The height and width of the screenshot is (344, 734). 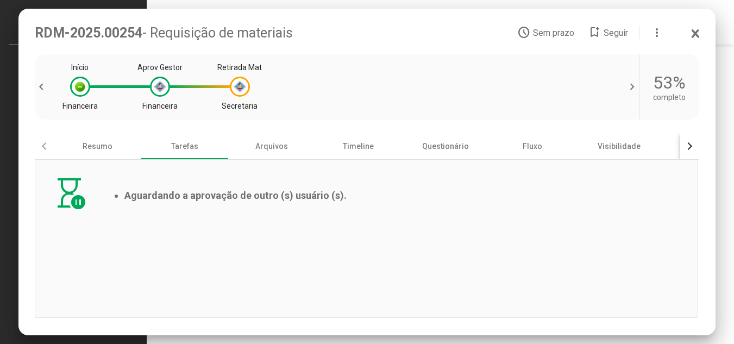 I want to click on div: Questionário, so click(x=446, y=146).